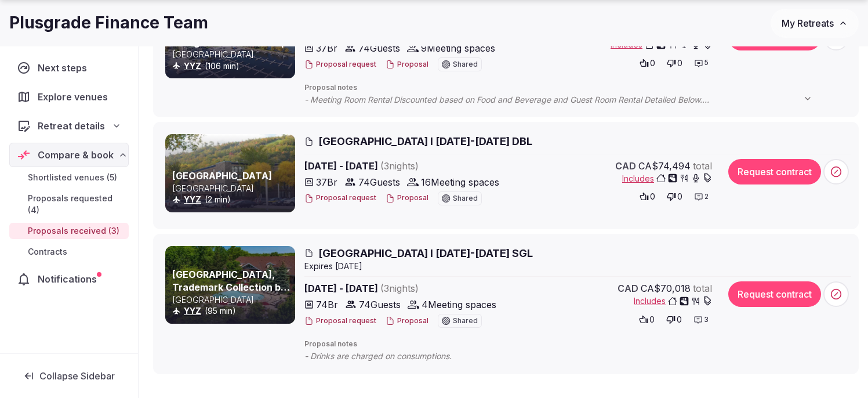 The height and width of the screenshot is (398, 868). What do you see at coordinates (48, 252) in the screenshot?
I see `span: Contracts` at bounding box center [48, 252].